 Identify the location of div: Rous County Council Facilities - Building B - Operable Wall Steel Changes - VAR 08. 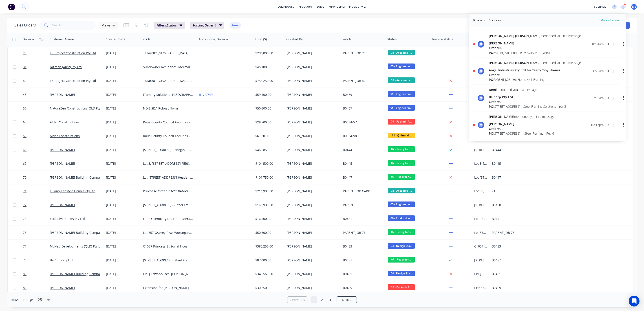
(168, 136).